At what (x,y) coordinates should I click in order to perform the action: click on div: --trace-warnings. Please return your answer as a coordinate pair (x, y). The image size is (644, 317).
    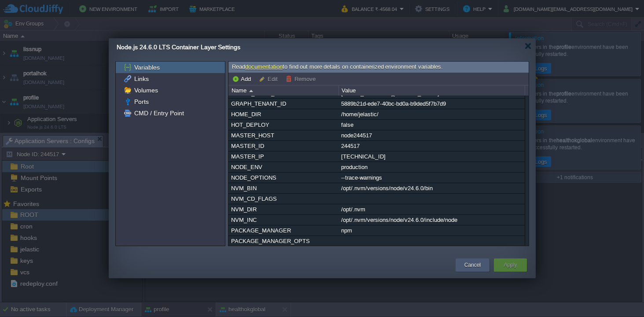
    Looking at the image, I should click on (431, 177).